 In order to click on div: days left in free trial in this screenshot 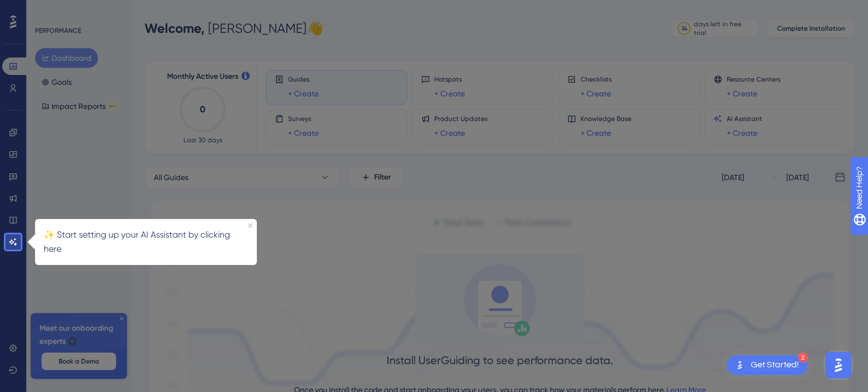, I will do `click(724, 29)`.